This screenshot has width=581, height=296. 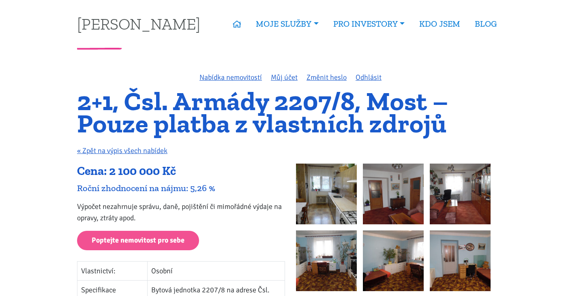 What do you see at coordinates (122, 151) in the screenshot?
I see `a: « Zpět na výpis všech nabídek` at bounding box center [122, 151].